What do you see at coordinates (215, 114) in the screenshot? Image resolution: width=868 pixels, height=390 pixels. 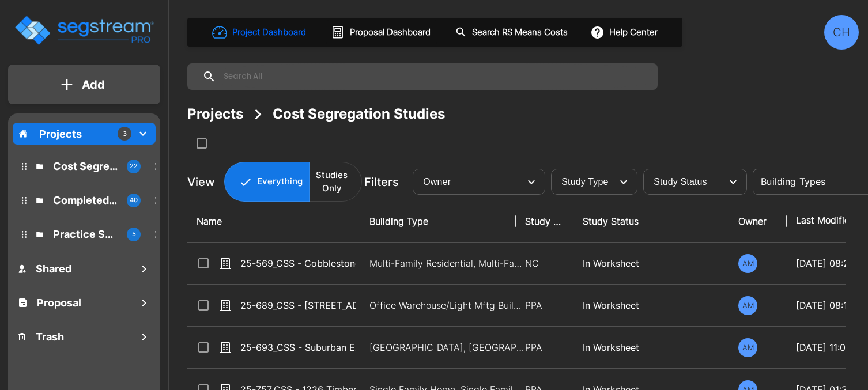 I see `div: Projects` at bounding box center [215, 114].